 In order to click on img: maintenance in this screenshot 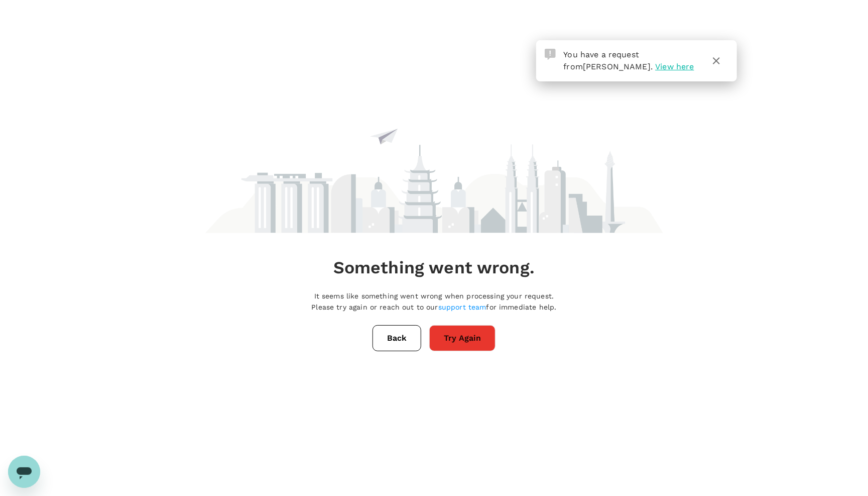, I will do `click(434, 159)`.